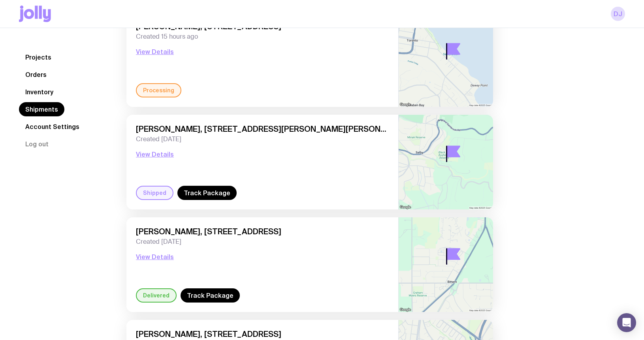 The image size is (644, 340). What do you see at coordinates (38, 58) in the screenshot?
I see `a: Projects` at bounding box center [38, 58].